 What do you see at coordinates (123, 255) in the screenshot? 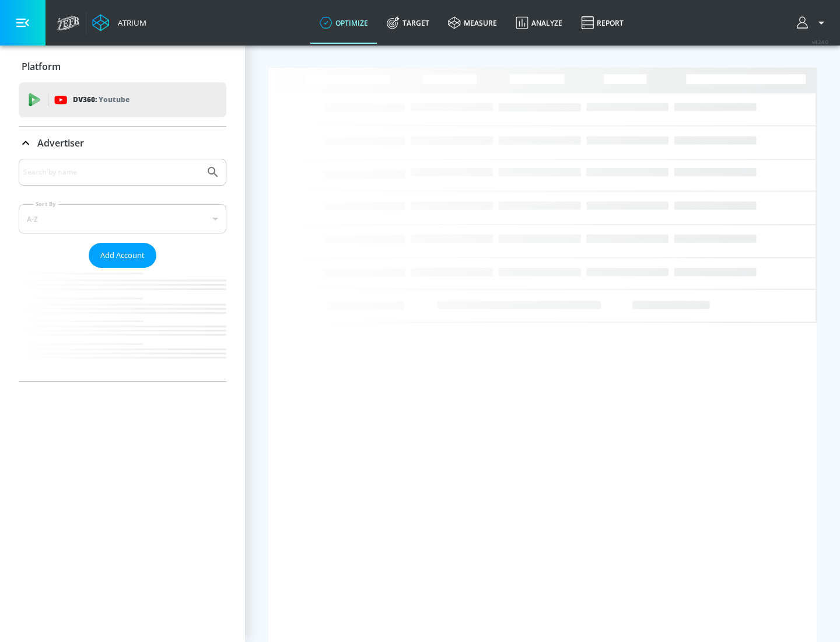
I see `button: Add Account` at bounding box center [123, 255].